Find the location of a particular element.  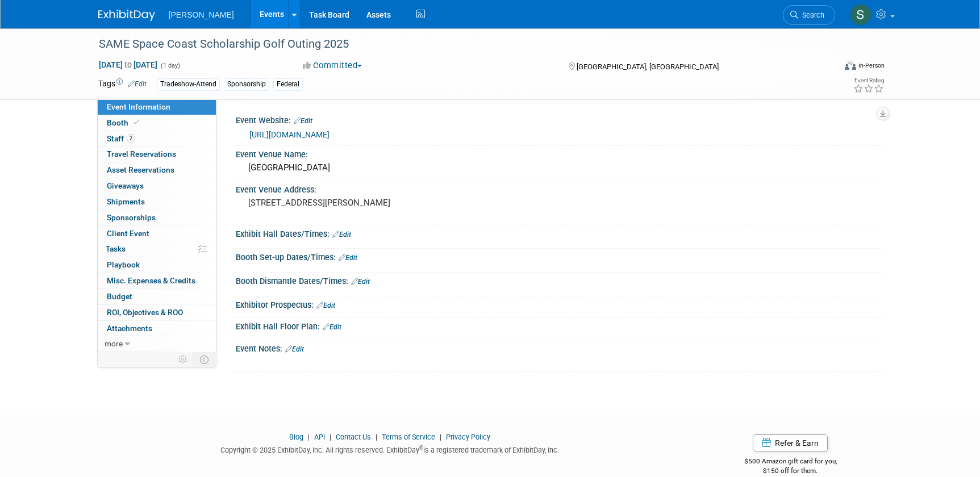

span: Playbook is located at coordinates (123, 265).